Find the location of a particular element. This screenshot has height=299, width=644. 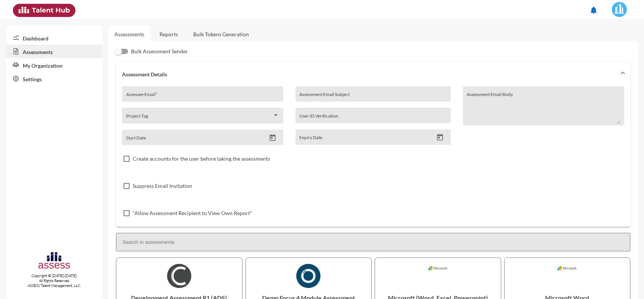

a: Bulk Tokens Generation is located at coordinates (221, 34).